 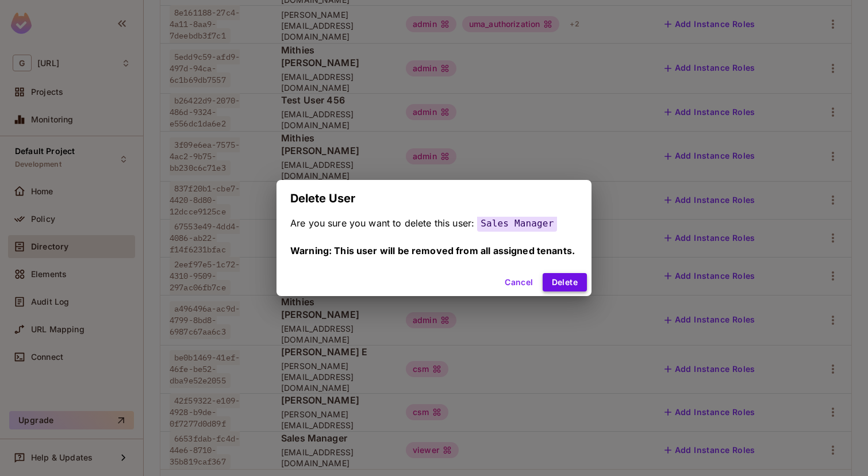 What do you see at coordinates (382, 223) in the screenshot?
I see `span: Are you sure you want to delete this user:` at bounding box center [382, 223].